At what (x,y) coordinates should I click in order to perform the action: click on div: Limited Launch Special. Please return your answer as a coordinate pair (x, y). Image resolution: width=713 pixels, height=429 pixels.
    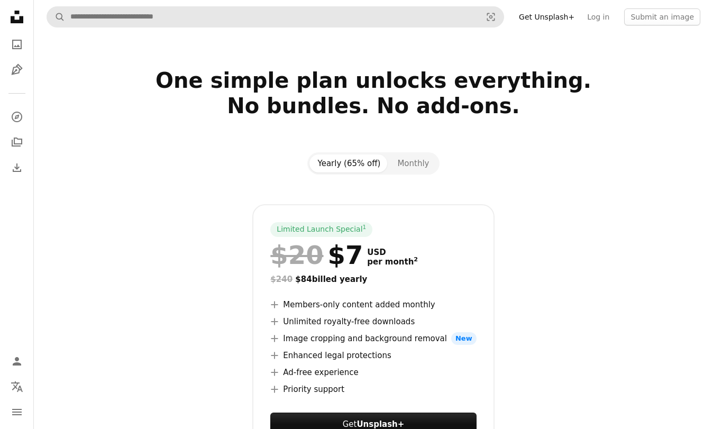
    Looking at the image, I should click on (321, 230).